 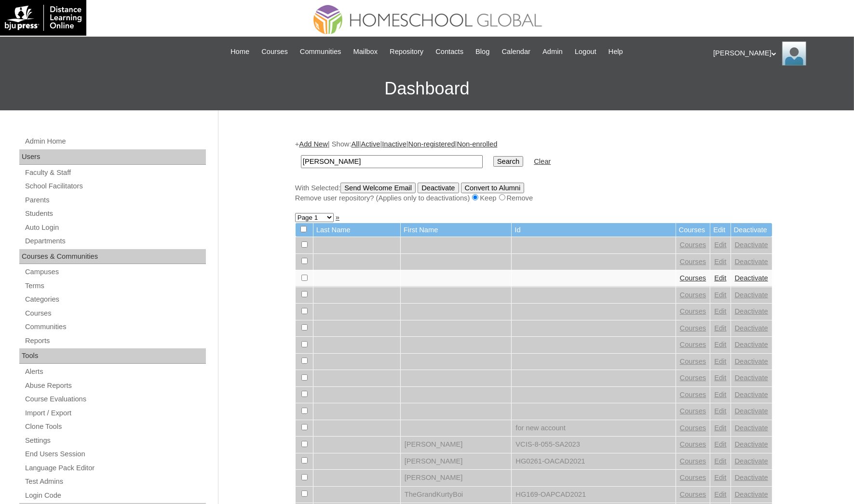 What do you see at coordinates (534, 172) in the screenshot?
I see `div: + | Show: | | | |` at bounding box center [534, 172].